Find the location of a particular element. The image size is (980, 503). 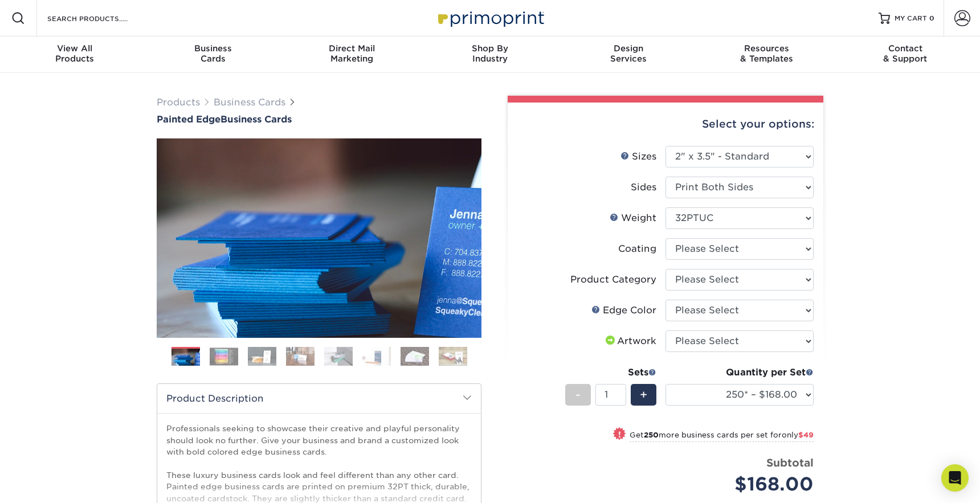

span: Design is located at coordinates (627, 48).